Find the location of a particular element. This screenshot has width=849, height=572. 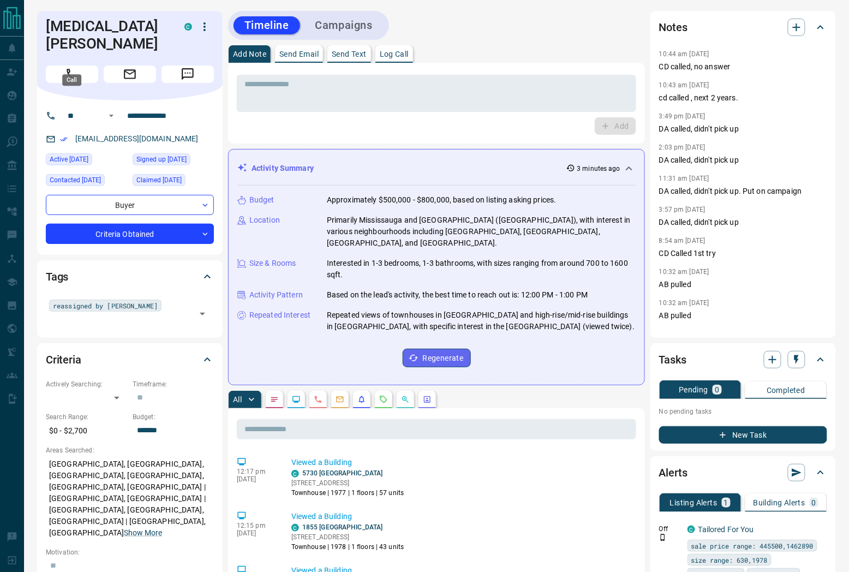

p: Interested in 1-3 bedrooms, 1-3 bathrooms, with sizes ranging from around 700 to 1600 sqft. is located at coordinates (481, 269).